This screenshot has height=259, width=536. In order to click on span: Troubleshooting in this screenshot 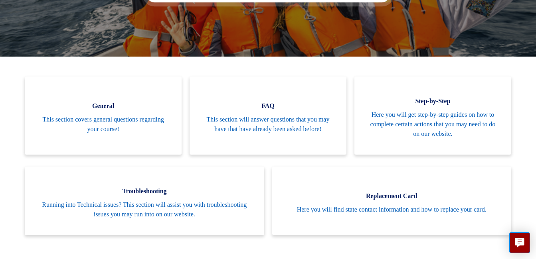, I will do `click(144, 191)`.